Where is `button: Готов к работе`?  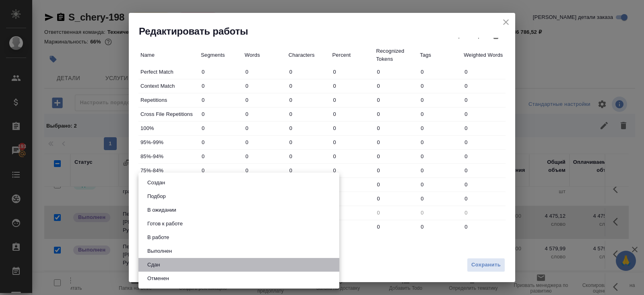
button: Готов к работе is located at coordinates (165, 224).